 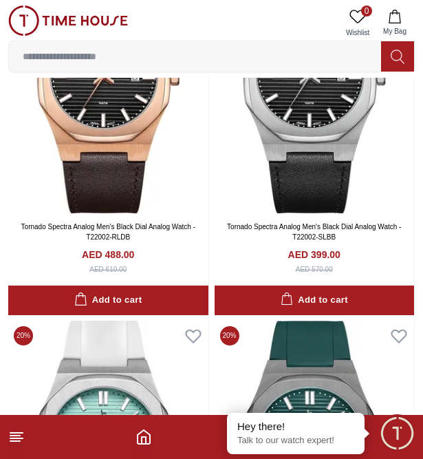 What do you see at coordinates (108, 232) in the screenshot?
I see `a: Tornado Spectra Analog Men's Black Dial Analog Watch - T22002-RLDB` at bounding box center [108, 232].